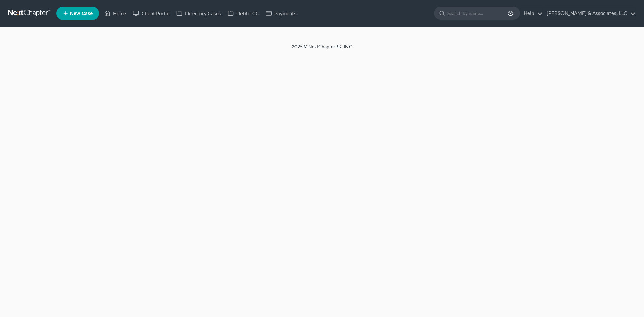 The height and width of the screenshot is (317, 644). I want to click on a: Home, so click(115, 14).